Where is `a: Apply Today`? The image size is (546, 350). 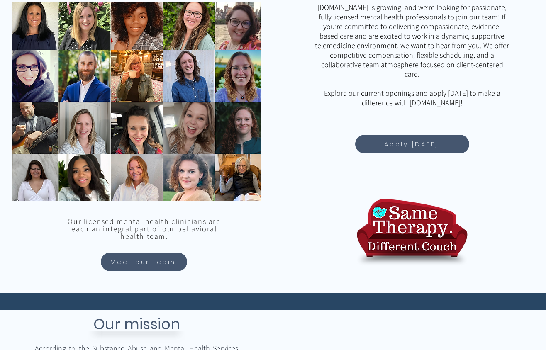
a: Apply Today is located at coordinates (412, 144).